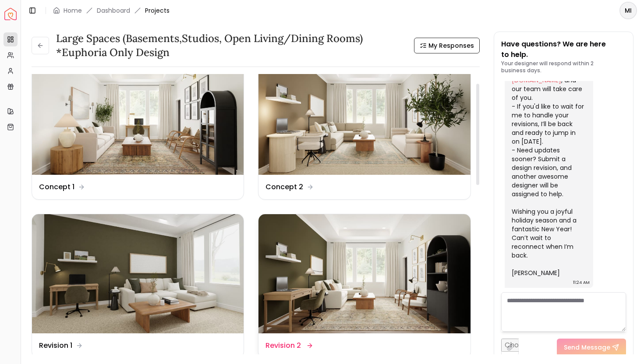 The height and width of the screenshot is (364, 644). What do you see at coordinates (364, 128) in the screenshot?
I see `a: Concept 2Concept 2` at bounding box center [364, 128].